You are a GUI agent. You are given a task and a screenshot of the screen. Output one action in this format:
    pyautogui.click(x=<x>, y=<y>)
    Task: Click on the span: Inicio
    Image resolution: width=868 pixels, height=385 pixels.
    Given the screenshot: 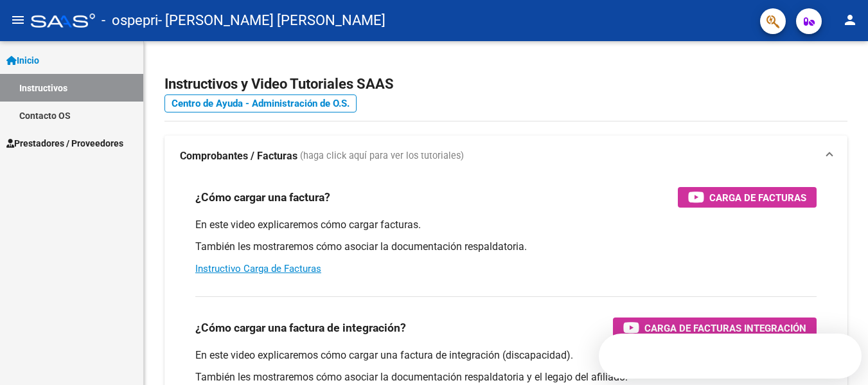 What is the action you would take?
    pyautogui.click(x=23, y=60)
    